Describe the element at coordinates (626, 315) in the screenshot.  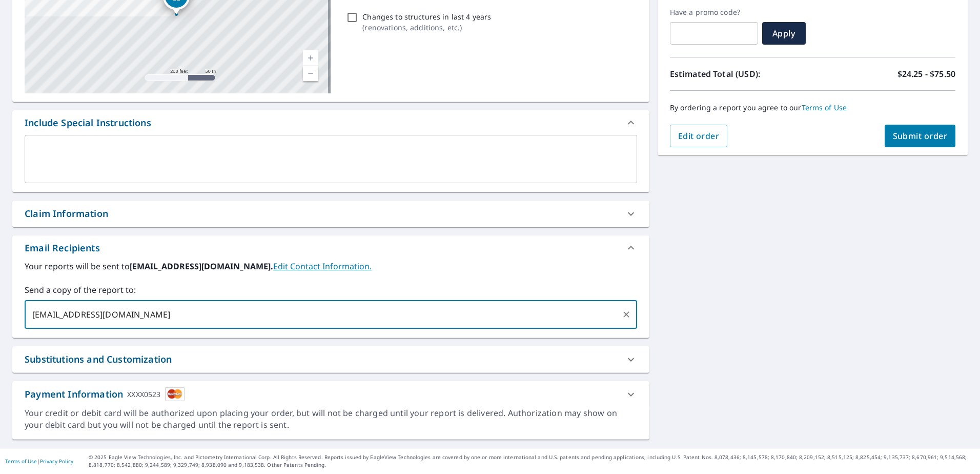
I see `button: Clear` at that location.